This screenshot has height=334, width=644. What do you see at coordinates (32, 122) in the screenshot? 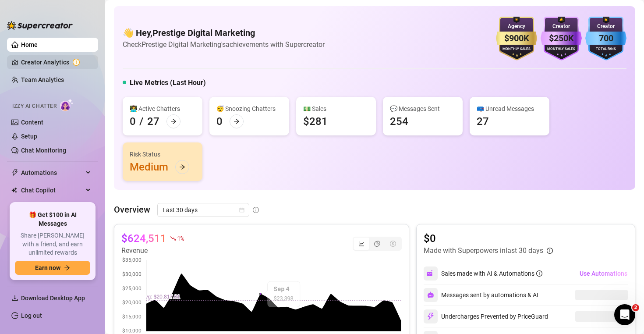
I see `a: Content` at bounding box center [32, 122].